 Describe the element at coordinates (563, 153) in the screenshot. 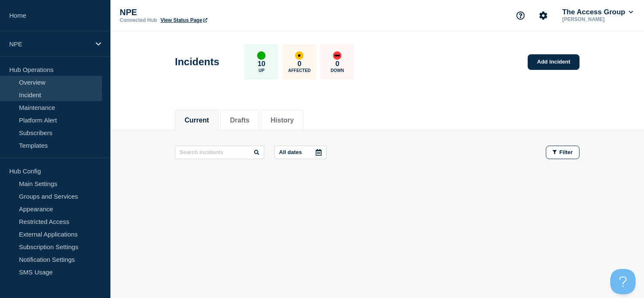

I see `button: Filter` at that location.